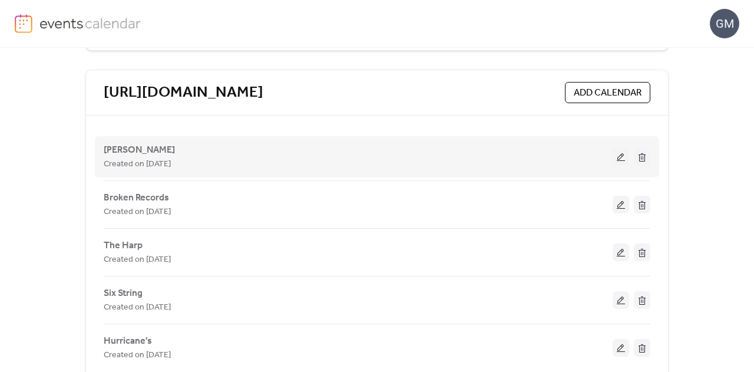 This screenshot has width=754, height=372. What do you see at coordinates (123, 246) in the screenshot?
I see `span: The Harp` at bounding box center [123, 246].